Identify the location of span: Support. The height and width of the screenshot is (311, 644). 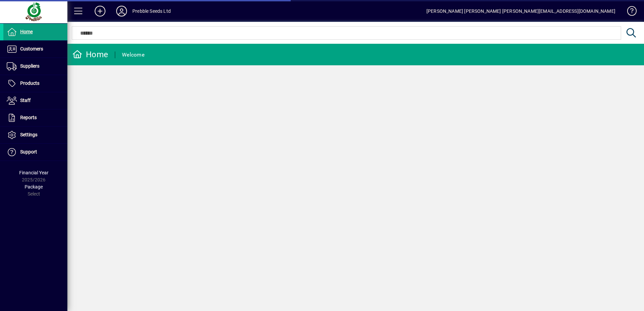
(29, 152).